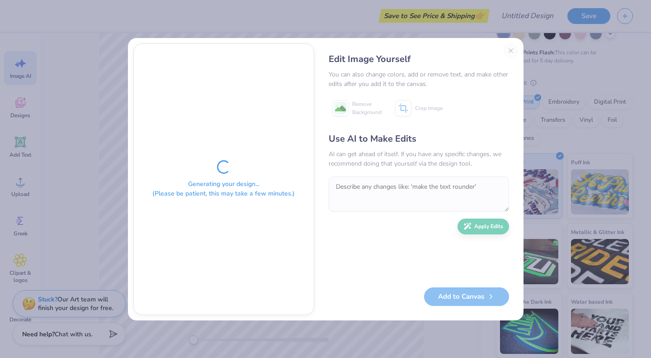 This screenshot has width=651, height=358. What do you see at coordinates (419, 159) in the screenshot?
I see `div: AI can get ahead of itself. If you have any specific changes, we recommend doing that yourself vi...` at bounding box center [419, 159].